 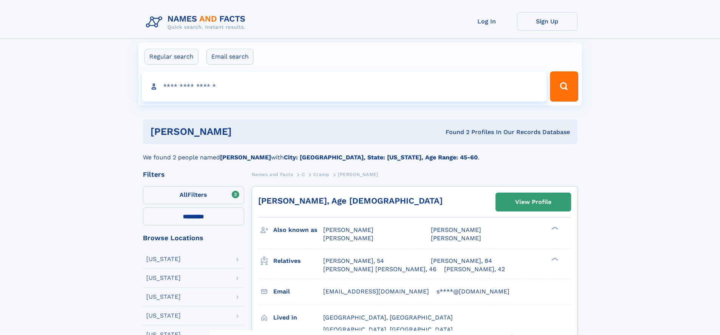 What do you see at coordinates (298, 230) in the screenshot?
I see `h3: Also known as` at bounding box center [298, 230].